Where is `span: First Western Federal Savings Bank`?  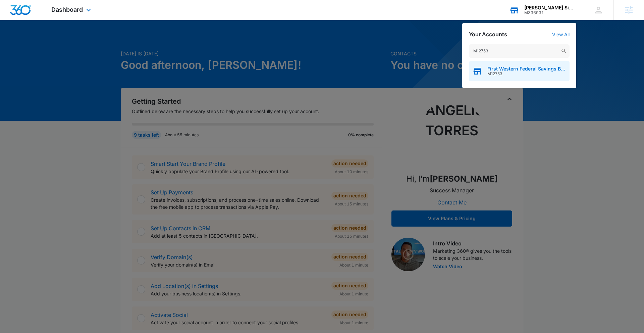
span: First Western Federal Savings Bank is located at coordinates (526, 69).